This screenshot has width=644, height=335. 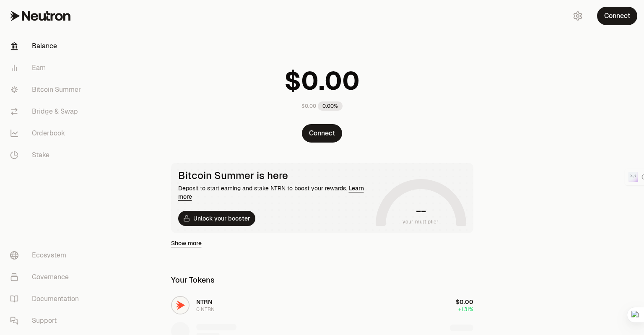 I want to click on button: Unlock your booster, so click(x=217, y=219).